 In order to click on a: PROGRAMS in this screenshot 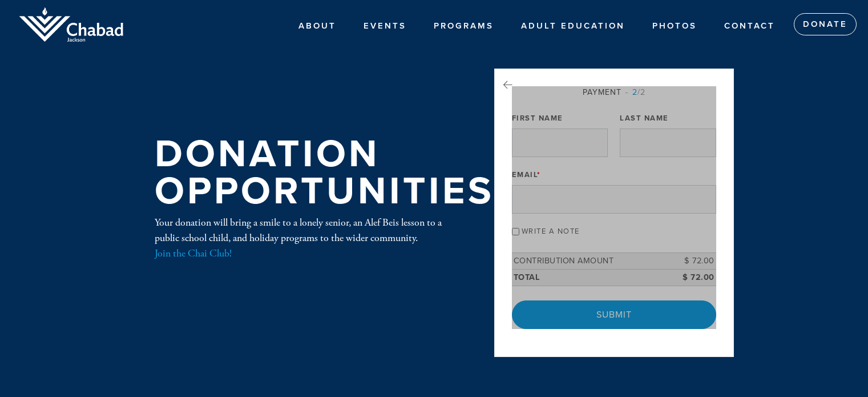, I will do `click(464, 26)`.